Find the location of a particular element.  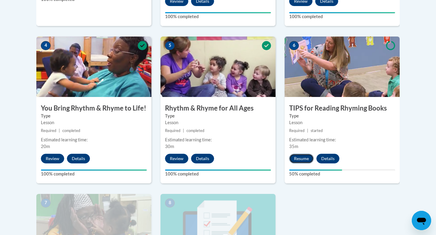

span: 35m is located at coordinates (293, 146).